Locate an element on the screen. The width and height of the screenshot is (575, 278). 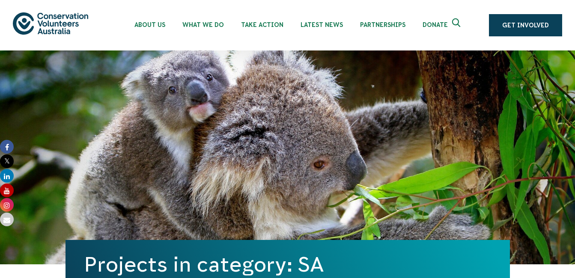
button: Expand search box Close search box is located at coordinates (457, 25).